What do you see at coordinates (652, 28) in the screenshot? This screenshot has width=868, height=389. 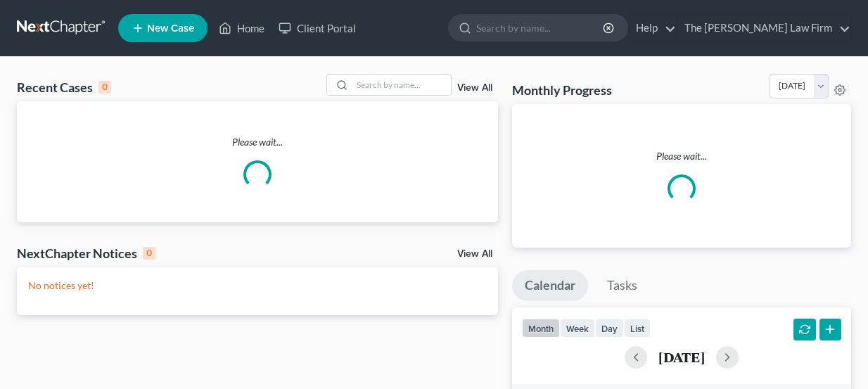 I see `a: Help` at bounding box center [652, 28].